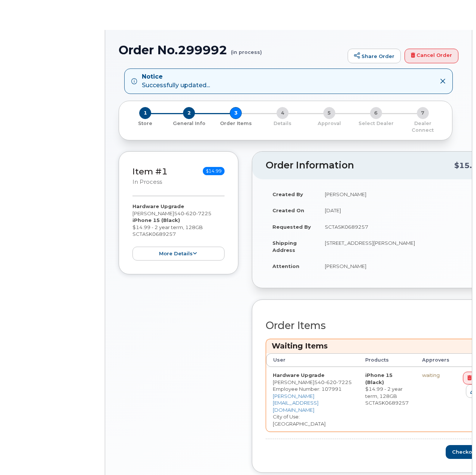  Describe the element at coordinates (291, 227) in the screenshot. I see `strong: Requested By` at that location.